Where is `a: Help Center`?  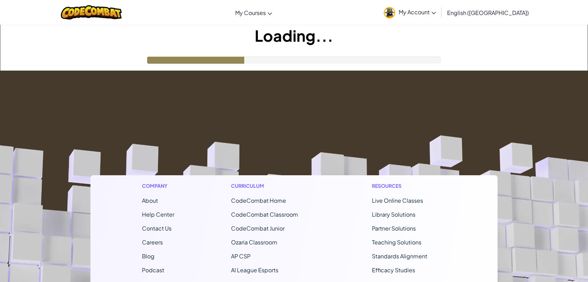 a: Help Center is located at coordinates (158, 214).